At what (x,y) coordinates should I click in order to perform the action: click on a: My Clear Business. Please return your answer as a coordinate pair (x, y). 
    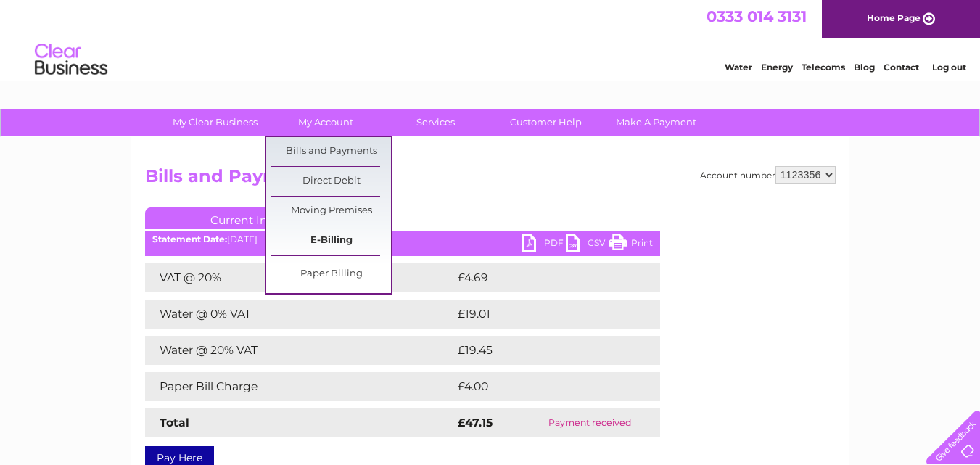
    Looking at the image, I should click on (215, 122).